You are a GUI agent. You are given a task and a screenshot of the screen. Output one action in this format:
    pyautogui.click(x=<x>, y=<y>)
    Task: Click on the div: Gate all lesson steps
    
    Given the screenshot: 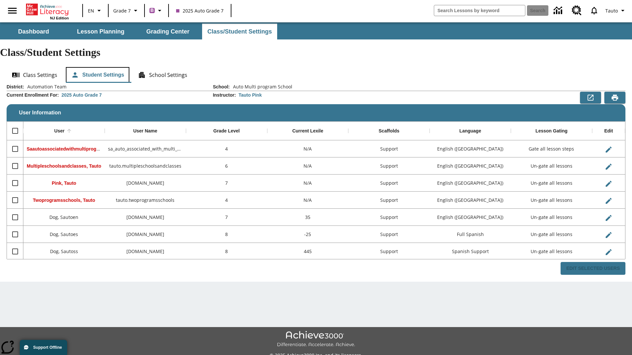 What is the action you would take?
    pyautogui.click(x=551, y=149)
    